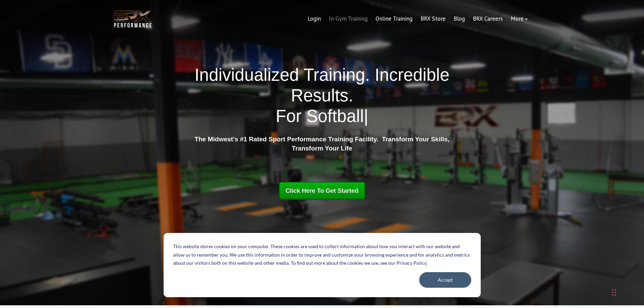 The image size is (644, 308). Describe the element at coordinates (519, 19) in the screenshot. I see `a: More` at that location.